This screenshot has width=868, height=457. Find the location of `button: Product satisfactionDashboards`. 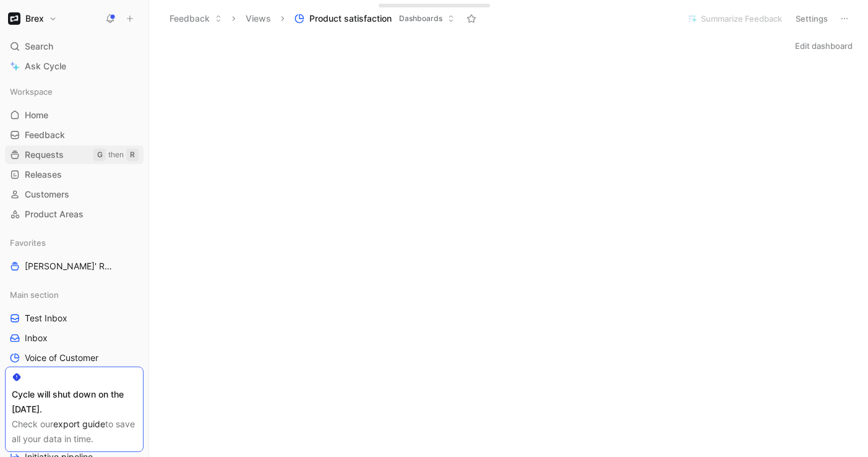

button: Product satisfactionDashboards is located at coordinates (375, 18).